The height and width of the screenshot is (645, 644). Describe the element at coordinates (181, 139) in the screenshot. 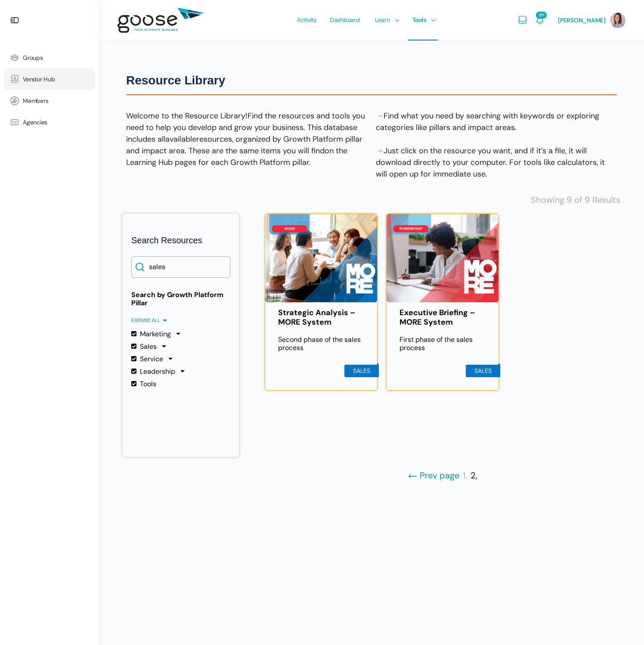

I see `span: available` at that location.